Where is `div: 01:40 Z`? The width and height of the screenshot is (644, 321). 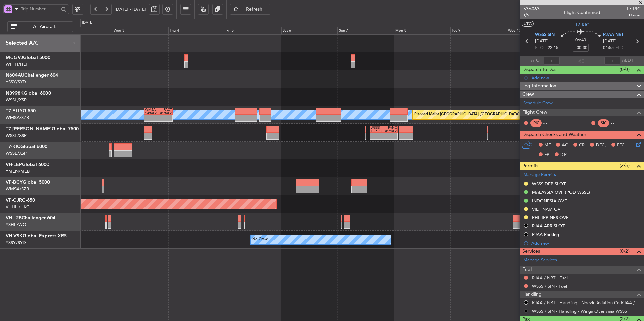 div: 01:40 Z is located at coordinates (390, 131).